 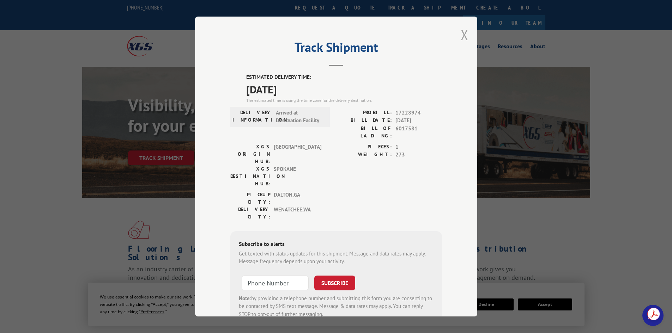 I want to click on h2: Track Shipment, so click(x=336, y=49).